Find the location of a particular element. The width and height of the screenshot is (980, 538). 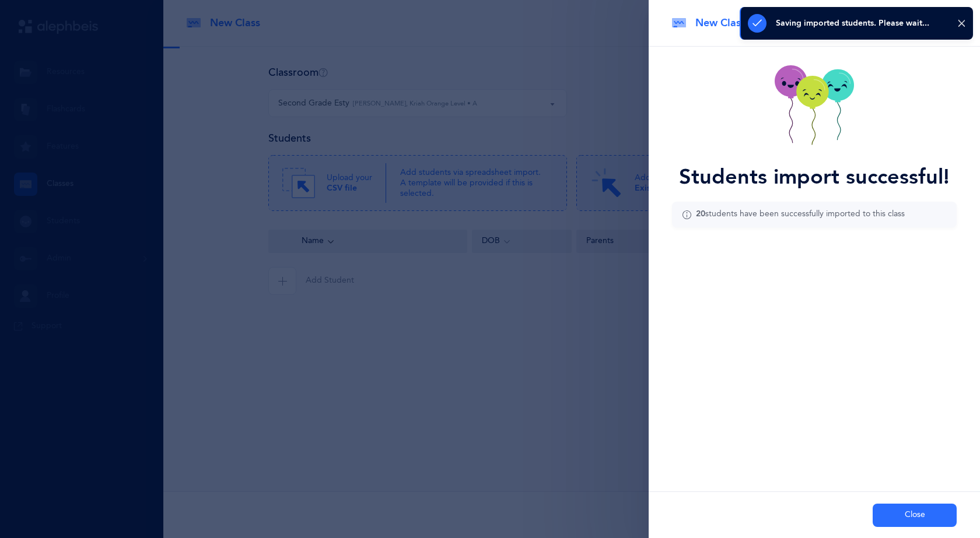

span: New Class is located at coordinates (721, 23).